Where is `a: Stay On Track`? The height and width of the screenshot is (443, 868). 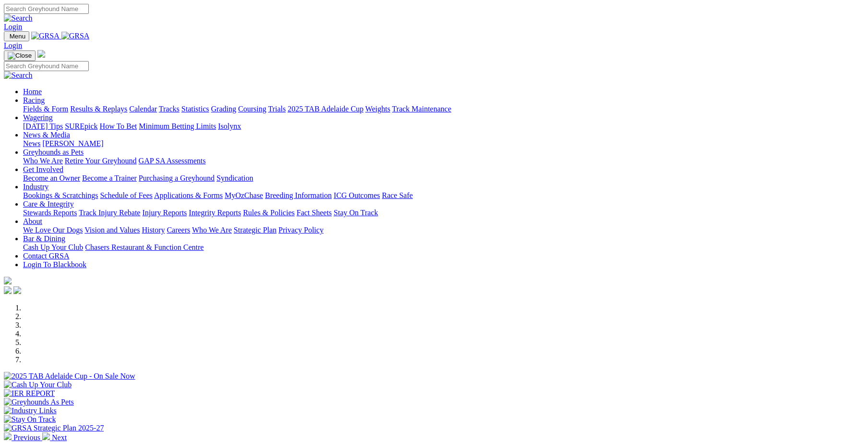 a: Stay On Track is located at coordinates (356, 212).